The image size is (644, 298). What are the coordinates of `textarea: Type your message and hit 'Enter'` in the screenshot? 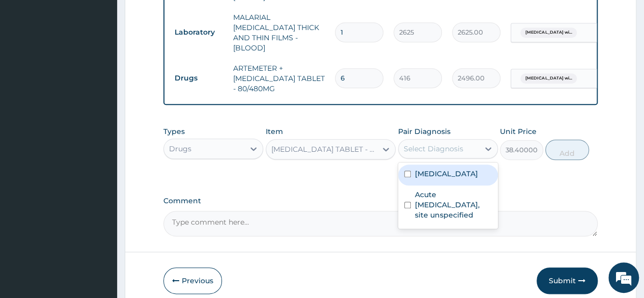 It's located at (99, 211).